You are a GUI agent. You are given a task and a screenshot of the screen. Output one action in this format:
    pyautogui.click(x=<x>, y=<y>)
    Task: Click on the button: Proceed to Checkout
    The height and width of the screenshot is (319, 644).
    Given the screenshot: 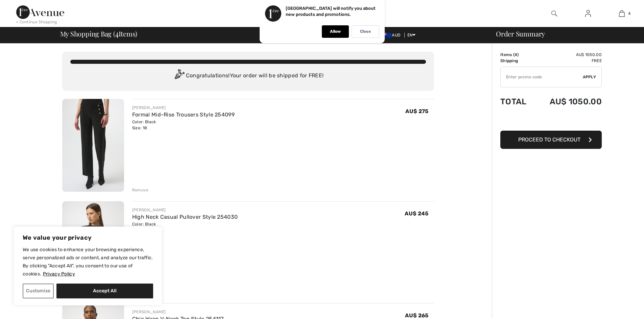 What is the action you would take?
    pyautogui.click(x=551, y=140)
    